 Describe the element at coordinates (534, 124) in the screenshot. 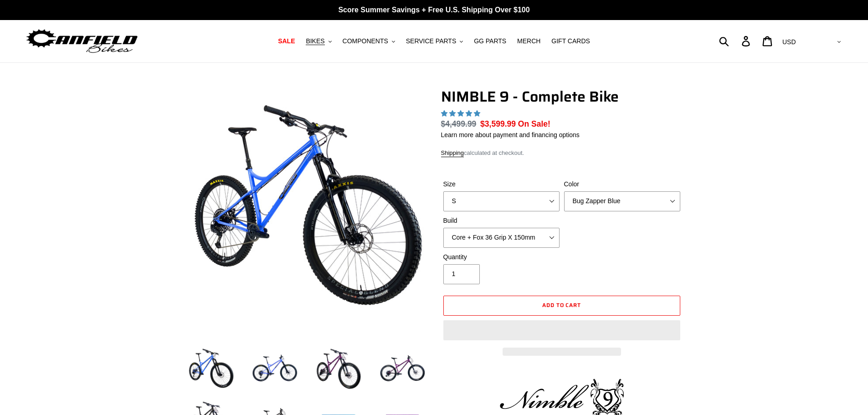

I see `span: On Sale!` at that location.